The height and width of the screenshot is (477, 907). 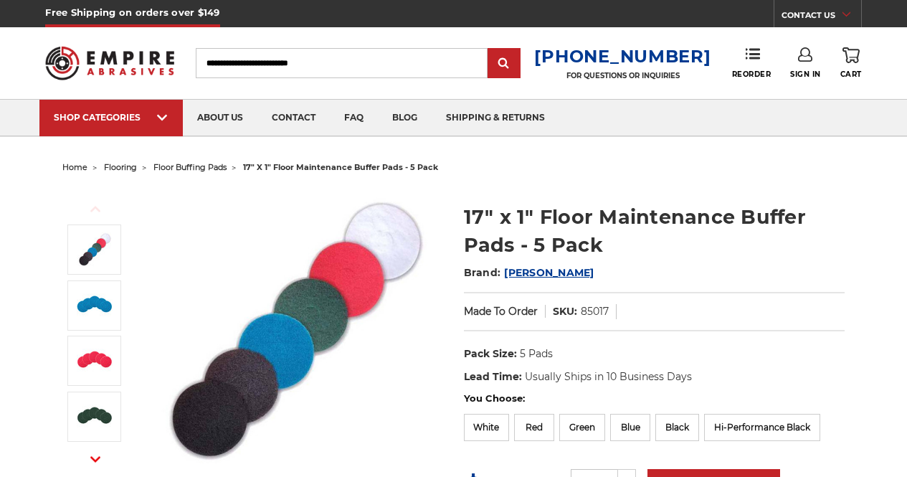 I want to click on dd: 85017, so click(x=594, y=311).